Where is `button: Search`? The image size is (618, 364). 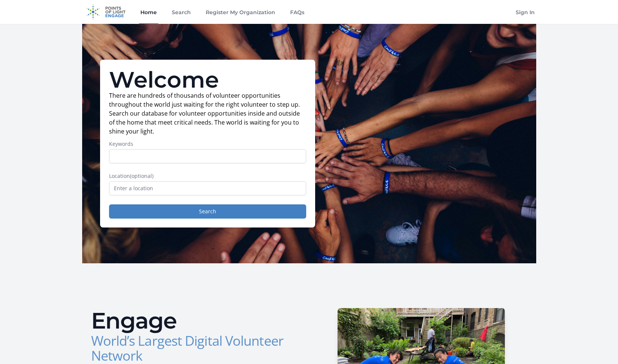 button: Search is located at coordinates (208, 212).